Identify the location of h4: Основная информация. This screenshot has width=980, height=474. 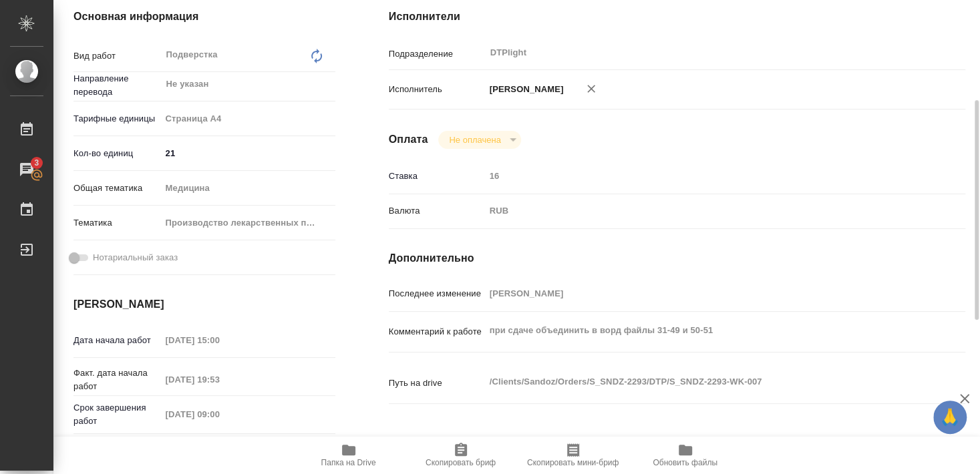
(204, 17).